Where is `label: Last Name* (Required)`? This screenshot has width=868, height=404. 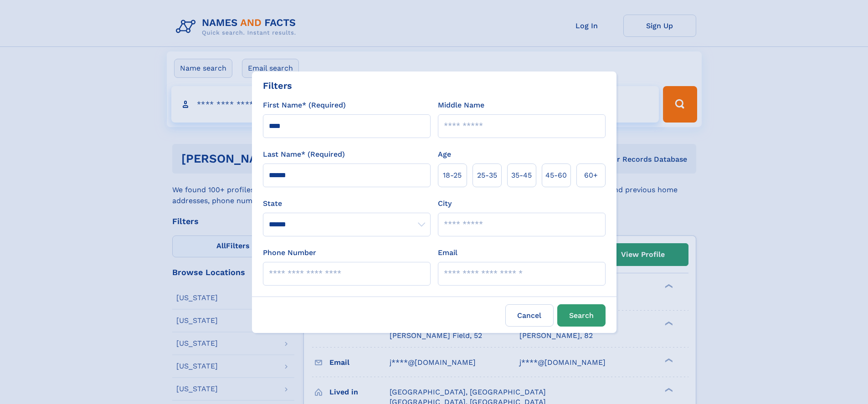
label: Last Name* (Required) is located at coordinates (304, 154).